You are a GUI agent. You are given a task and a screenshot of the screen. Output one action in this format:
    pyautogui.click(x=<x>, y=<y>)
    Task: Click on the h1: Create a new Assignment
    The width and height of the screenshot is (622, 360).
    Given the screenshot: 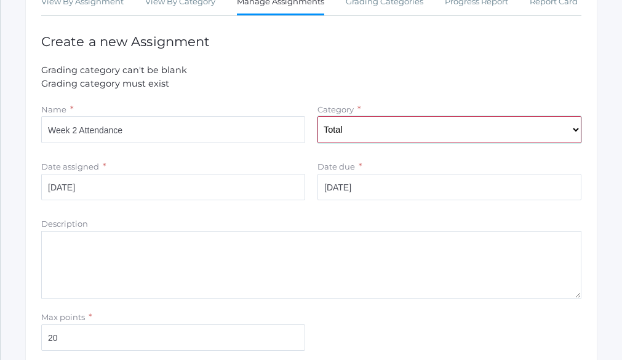 What is the action you would take?
    pyautogui.click(x=311, y=41)
    